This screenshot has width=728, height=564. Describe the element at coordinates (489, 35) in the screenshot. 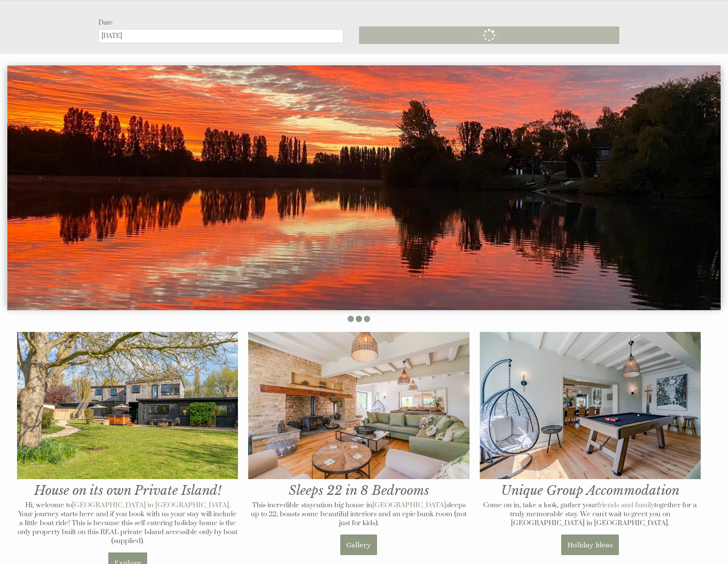

I see `button: Search` at that location.